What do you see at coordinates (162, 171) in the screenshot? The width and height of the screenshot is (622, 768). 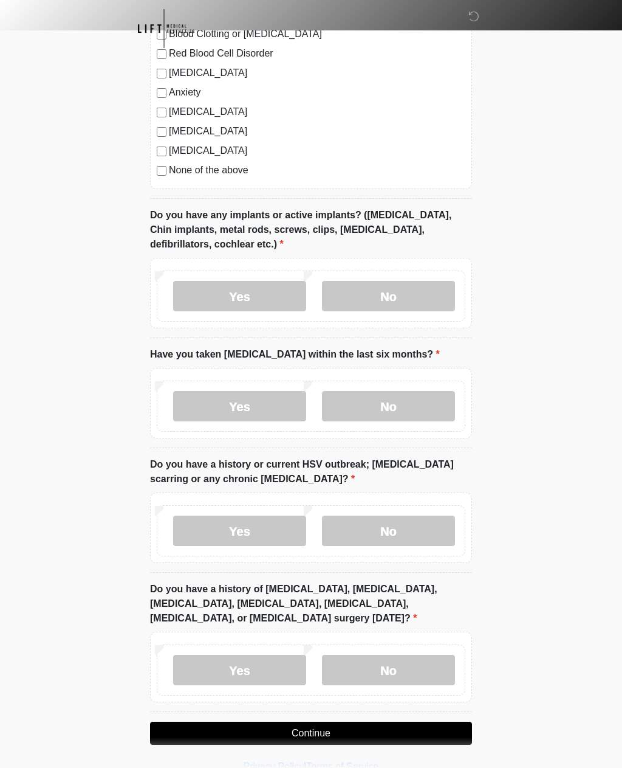 I see `input: None of the above` at bounding box center [162, 171].